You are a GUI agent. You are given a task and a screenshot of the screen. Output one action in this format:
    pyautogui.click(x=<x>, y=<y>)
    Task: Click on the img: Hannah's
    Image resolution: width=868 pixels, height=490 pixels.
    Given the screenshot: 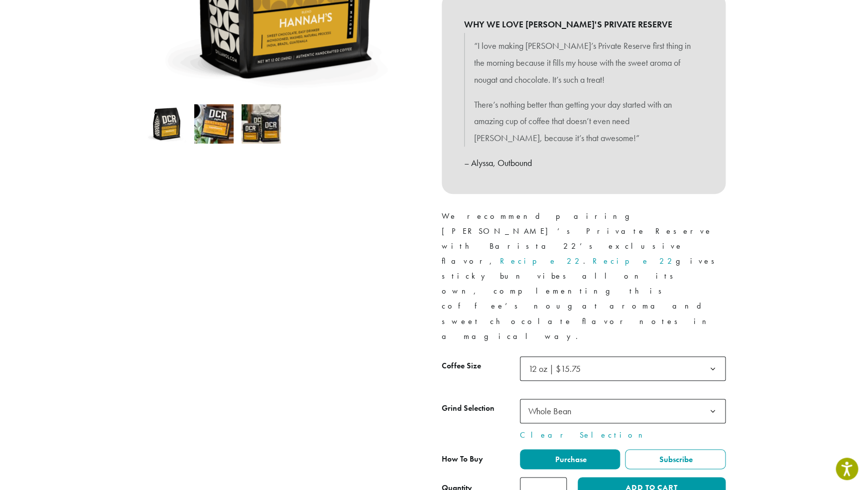 What is the action you would take?
    pyautogui.click(x=166, y=124)
    